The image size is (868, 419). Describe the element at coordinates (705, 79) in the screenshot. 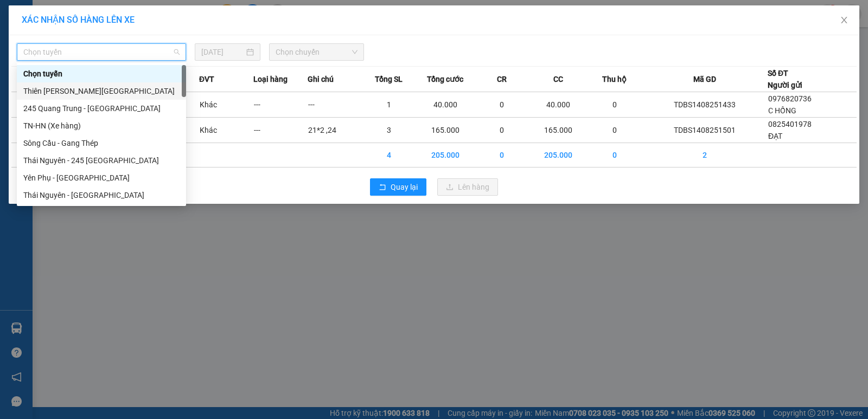

I see `span: Mã GD` at that location.